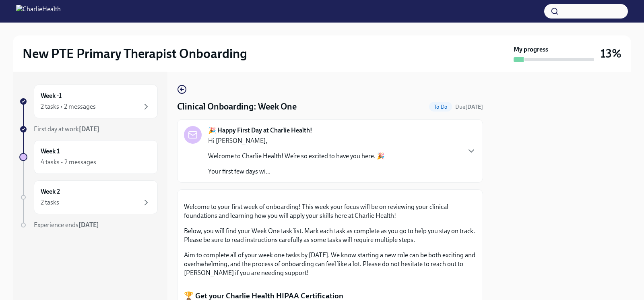  What do you see at coordinates (531, 50) in the screenshot?
I see `strong: My progress` at bounding box center [531, 50].